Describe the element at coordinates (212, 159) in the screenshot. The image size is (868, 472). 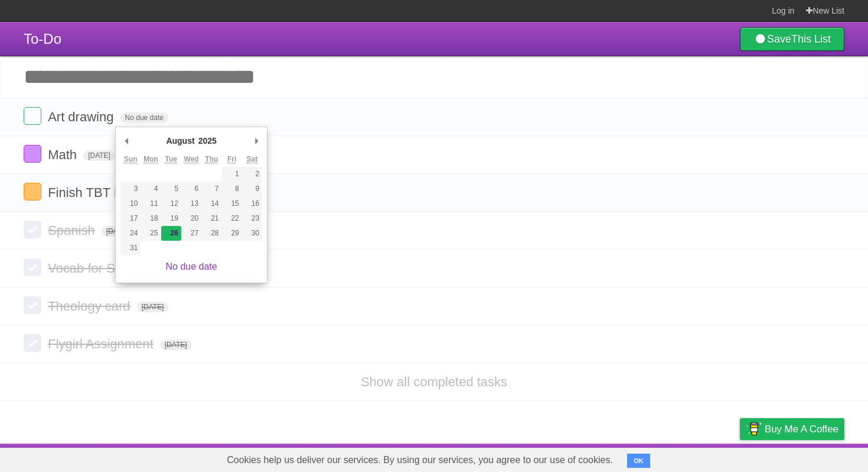
I see `abbr: Thursday` at that location.